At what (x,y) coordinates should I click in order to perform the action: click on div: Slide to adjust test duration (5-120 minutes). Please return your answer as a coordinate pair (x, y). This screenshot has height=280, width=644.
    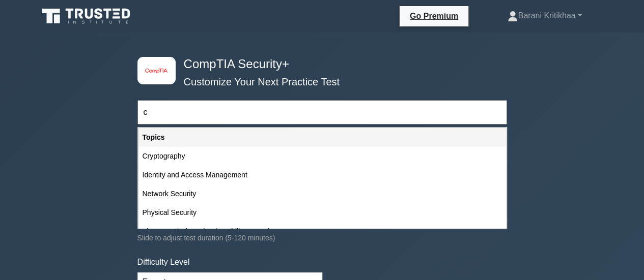
    Looking at the image, I should click on (322, 238).